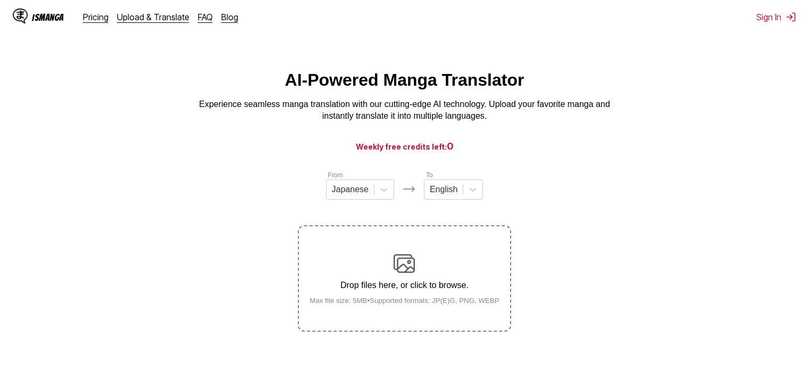  What do you see at coordinates (336, 175) in the screenshot?
I see `label: From` at bounding box center [336, 175].